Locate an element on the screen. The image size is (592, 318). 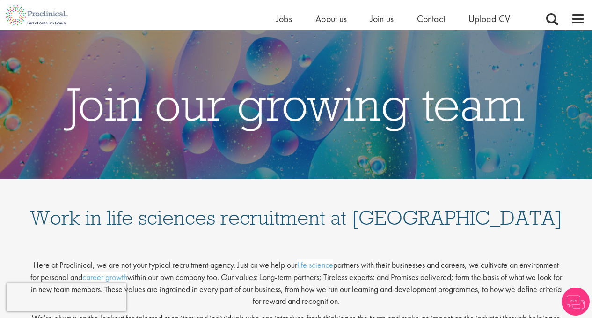
a: career growth is located at coordinates (105, 276).